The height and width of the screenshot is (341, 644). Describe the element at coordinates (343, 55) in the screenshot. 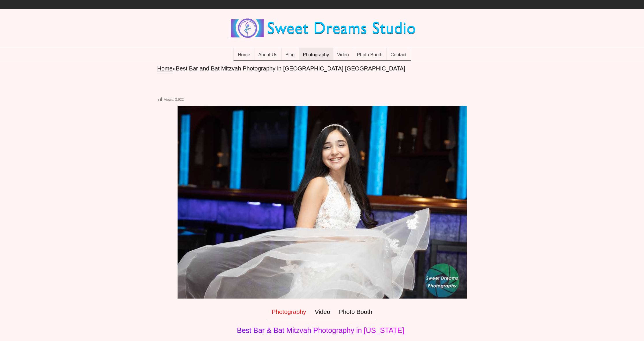

I see `span: Video` at that location.